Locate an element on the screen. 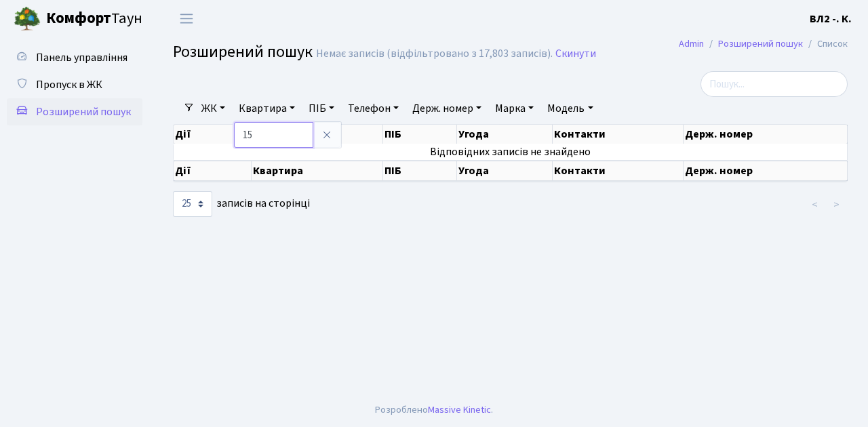  th: Квартира is located at coordinates (317, 171).